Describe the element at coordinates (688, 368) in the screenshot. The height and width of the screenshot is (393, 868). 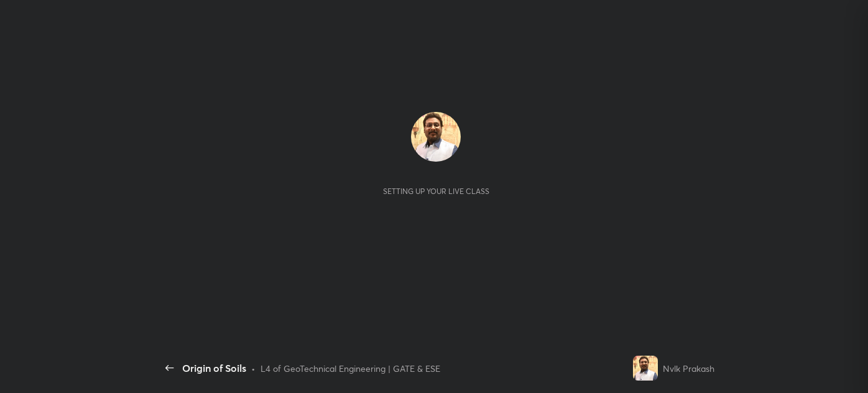
I see `div: Nvlk Prakash` at that location.